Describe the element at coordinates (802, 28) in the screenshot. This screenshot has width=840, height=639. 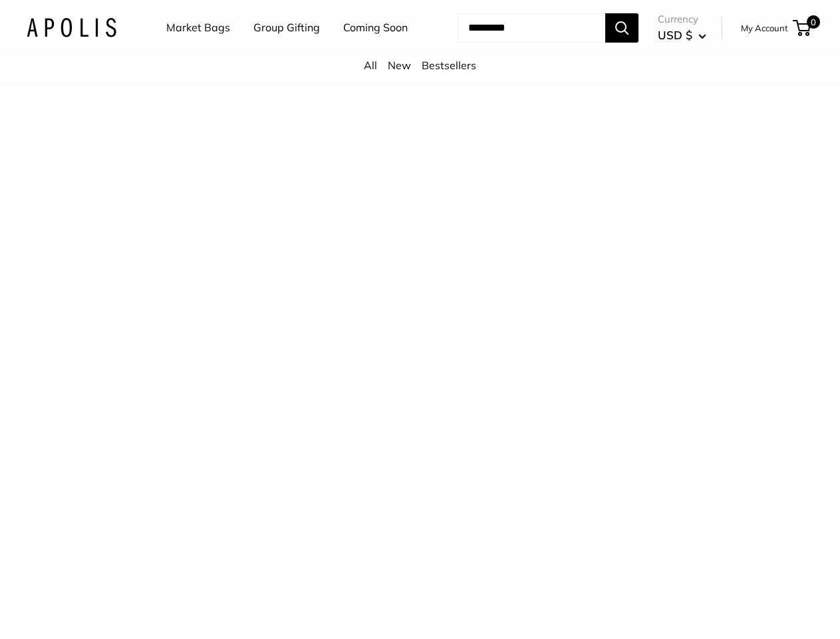
I see `a: 0` at that location.